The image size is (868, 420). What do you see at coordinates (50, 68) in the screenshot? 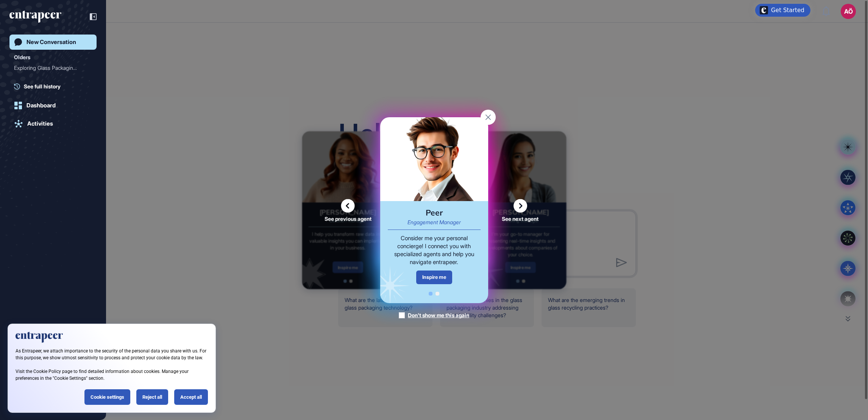
I see `div: Exploring Glass Packaging...` at bounding box center [50, 68].